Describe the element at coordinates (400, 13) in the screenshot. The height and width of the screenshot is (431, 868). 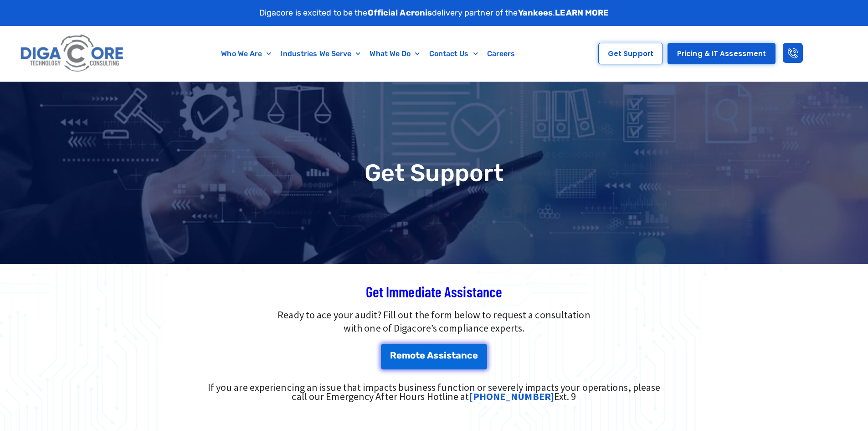
I see `strong: Official Acronis` at that location.